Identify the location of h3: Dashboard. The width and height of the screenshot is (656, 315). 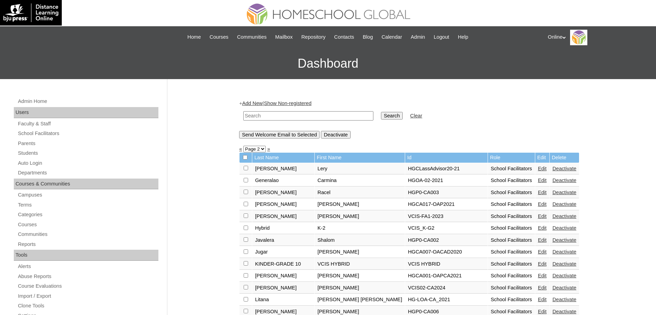
(328, 64).